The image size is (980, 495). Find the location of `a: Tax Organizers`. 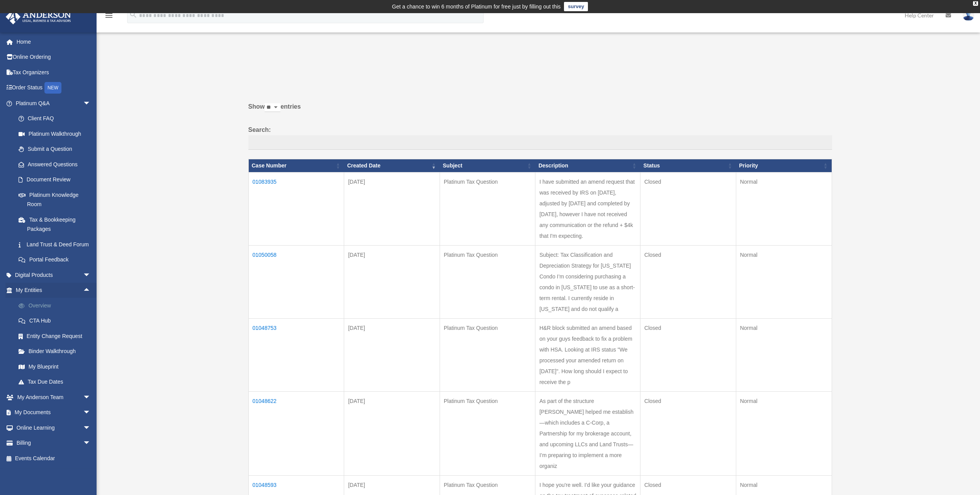

a: Tax Organizers is located at coordinates (54, 73).